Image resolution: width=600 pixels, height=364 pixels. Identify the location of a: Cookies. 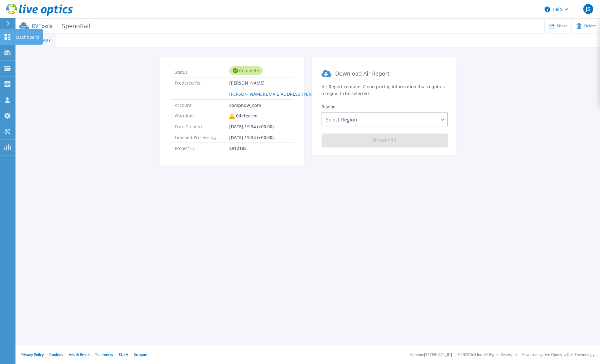
(56, 354).